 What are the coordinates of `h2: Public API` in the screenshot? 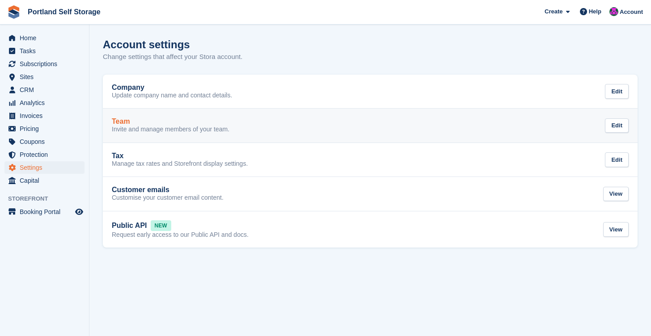 It's located at (129, 226).